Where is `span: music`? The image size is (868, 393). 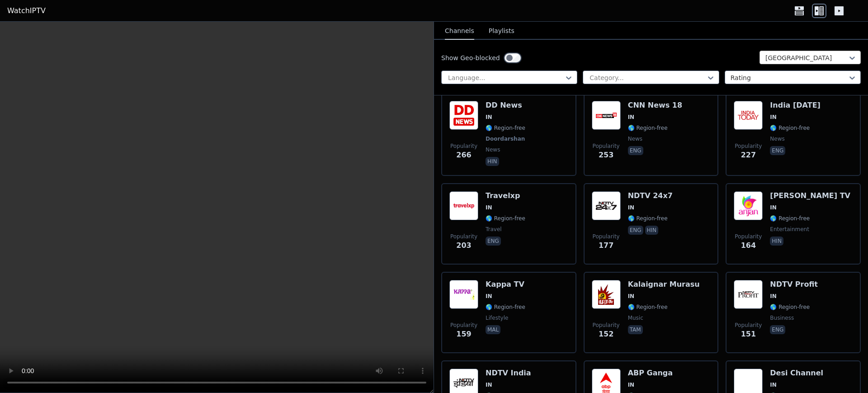 span: music is located at coordinates (636, 318).